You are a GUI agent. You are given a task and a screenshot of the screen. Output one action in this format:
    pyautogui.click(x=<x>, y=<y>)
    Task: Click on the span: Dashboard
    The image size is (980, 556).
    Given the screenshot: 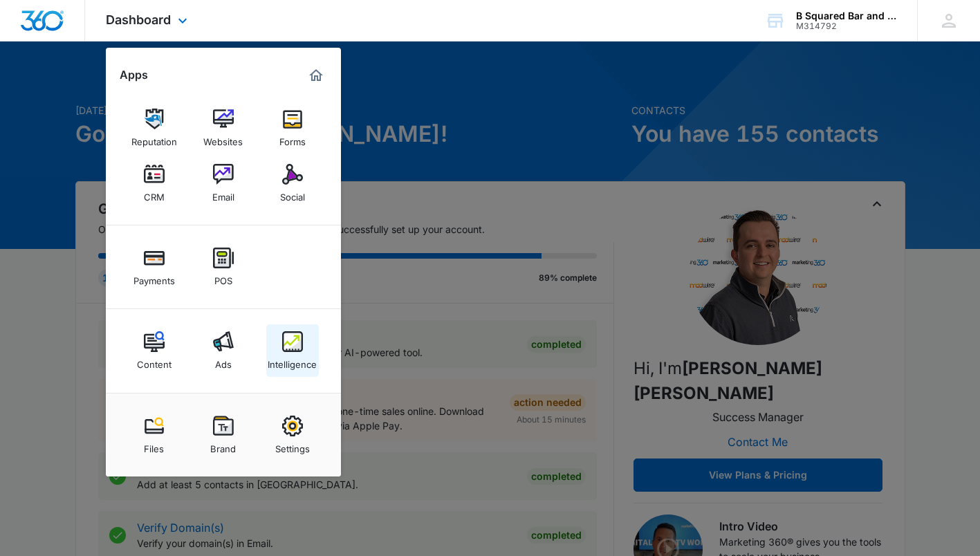 What is the action you would take?
    pyautogui.click(x=138, y=19)
    